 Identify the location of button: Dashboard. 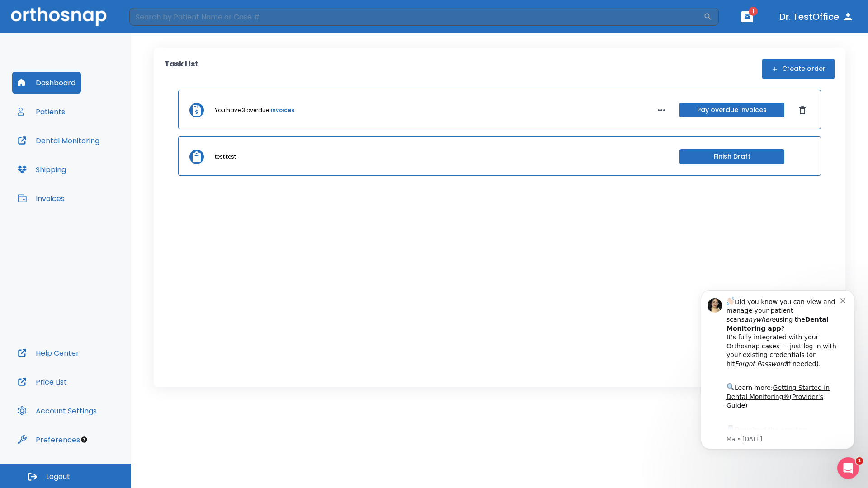
(46, 82).